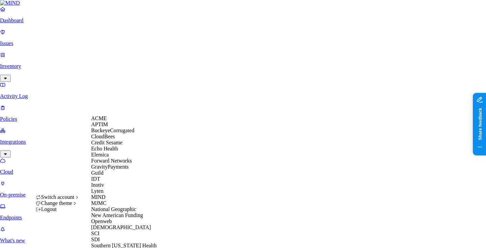  What do you see at coordinates (57, 203) in the screenshot?
I see `span: Change theme` at bounding box center [57, 203].